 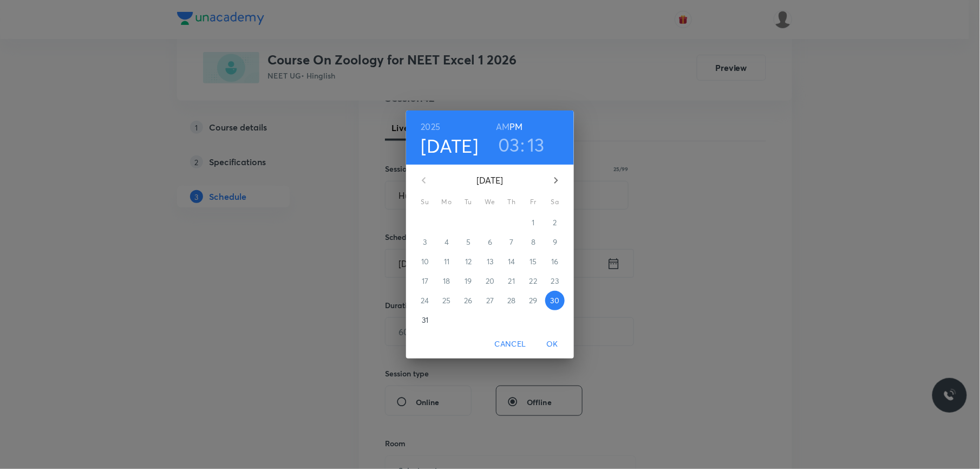 What do you see at coordinates (510, 344) in the screenshot?
I see `span: Cancel` at bounding box center [510, 344].